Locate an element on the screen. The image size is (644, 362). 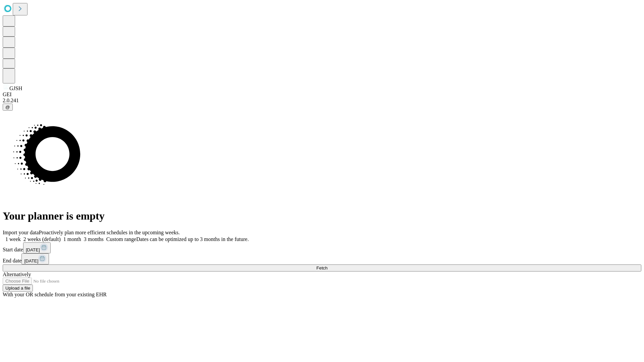
span: Import your data is located at coordinates (21, 232).